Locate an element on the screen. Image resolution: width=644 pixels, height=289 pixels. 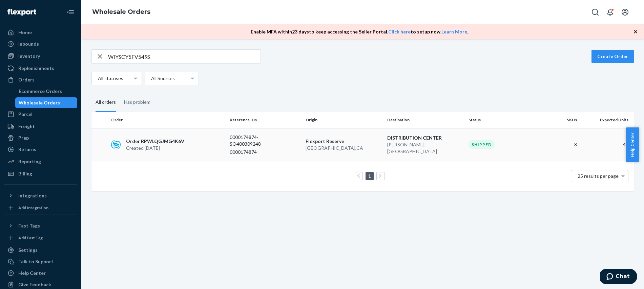
div: Fast Tags is located at coordinates (29, 226).